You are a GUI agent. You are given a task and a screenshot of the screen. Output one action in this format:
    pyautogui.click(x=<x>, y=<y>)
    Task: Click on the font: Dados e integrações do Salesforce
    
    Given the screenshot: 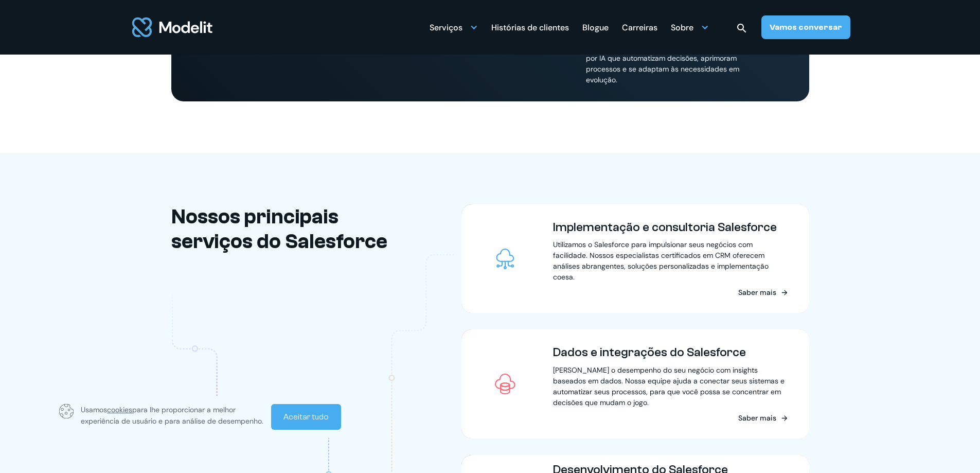 What is the action you would take?
    pyautogui.click(x=649, y=352)
    